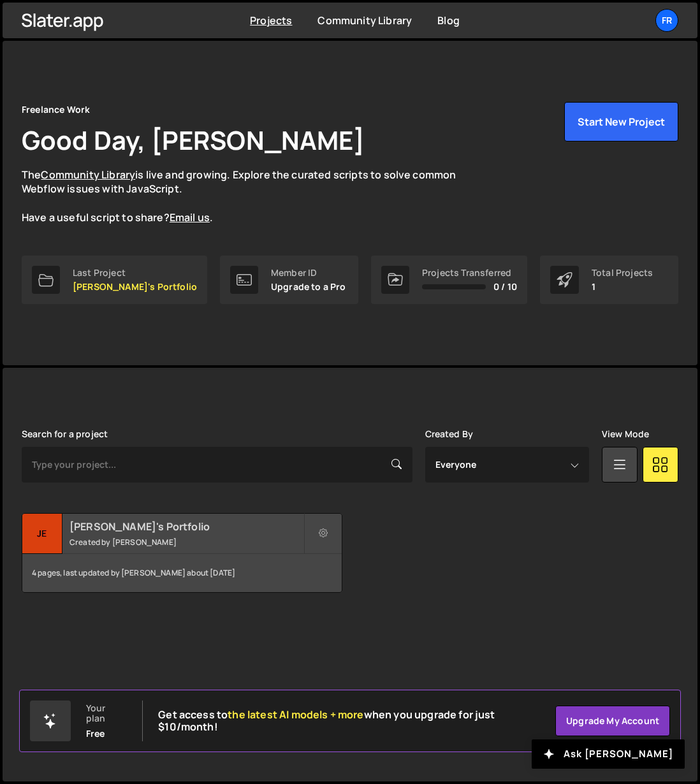 Image resolution: width=700 pixels, height=784 pixels. What do you see at coordinates (42, 534) in the screenshot?
I see `div: Je` at bounding box center [42, 534].